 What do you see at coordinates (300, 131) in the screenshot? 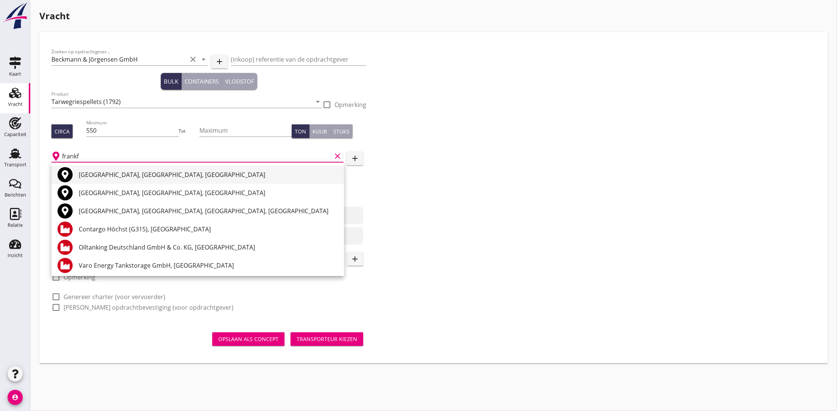
I see `button: Ton` at bounding box center [300, 131].